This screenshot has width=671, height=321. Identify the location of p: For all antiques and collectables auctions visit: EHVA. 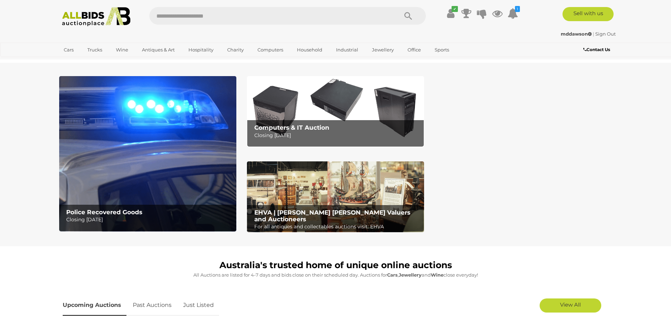
(337, 226).